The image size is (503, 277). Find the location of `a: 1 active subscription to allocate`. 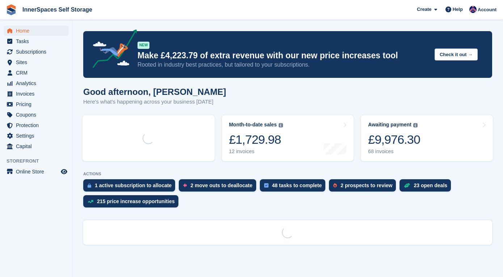

a: 1 active subscription to allocate is located at coordinates (131, 187).